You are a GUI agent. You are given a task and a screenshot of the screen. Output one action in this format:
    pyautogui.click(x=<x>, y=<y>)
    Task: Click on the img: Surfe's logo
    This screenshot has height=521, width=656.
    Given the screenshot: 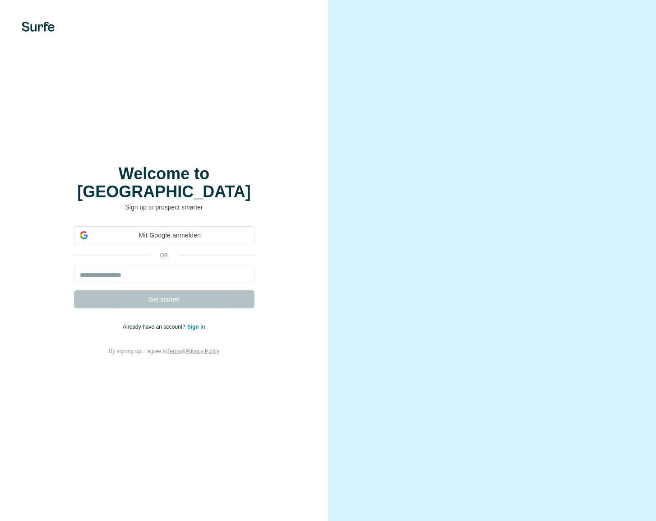 What is the action you would take?
    pyautogui.click(x=38, y=27)
    